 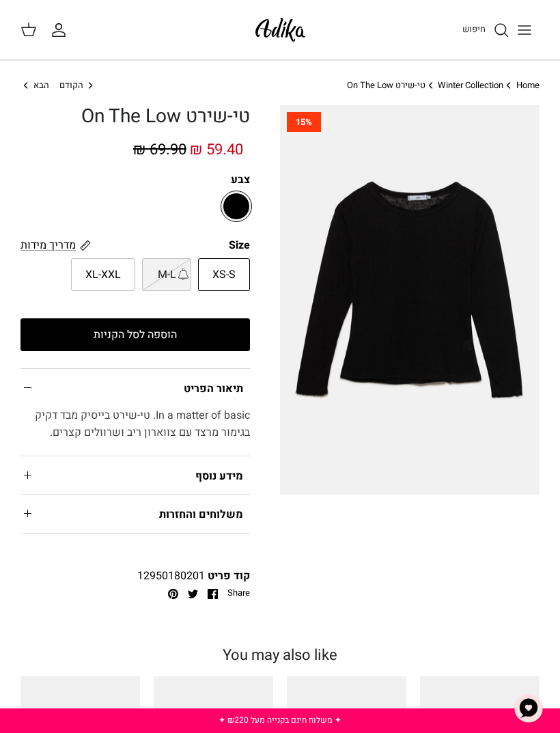 What do you see at coordinates (486, 30) in the screenshot?
I see `a: חיפוש` at bounding box center [486, 30].